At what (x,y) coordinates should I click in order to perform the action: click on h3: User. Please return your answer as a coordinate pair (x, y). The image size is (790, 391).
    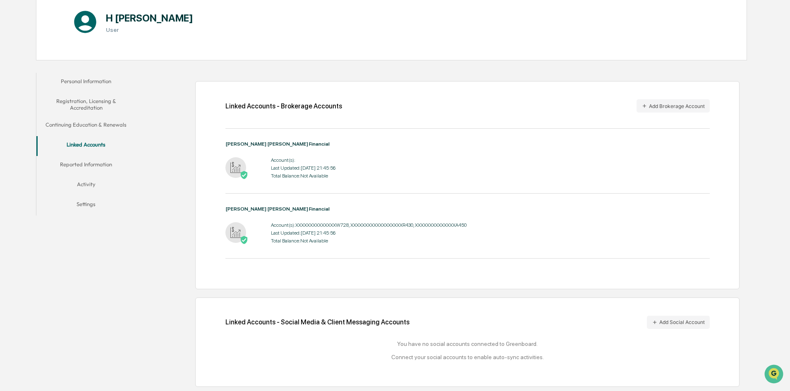
    Looking at the image, I should click on (149, 30).